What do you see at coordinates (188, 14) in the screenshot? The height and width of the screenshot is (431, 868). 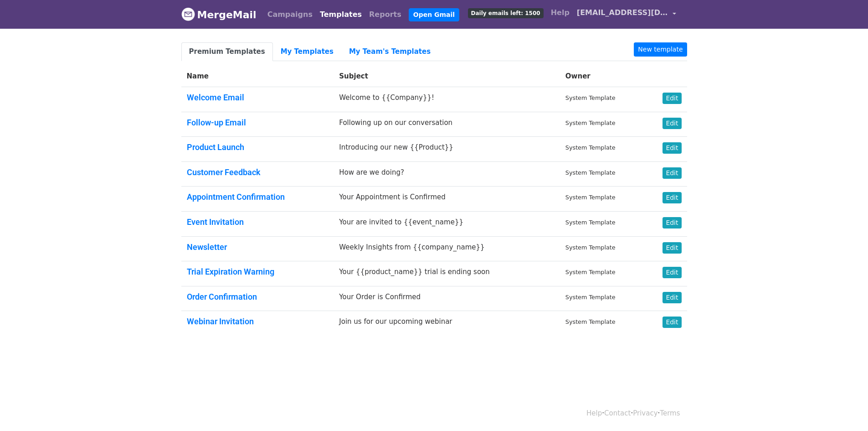 I see `img: MergeMail logo` at bounding box center [188, 14].